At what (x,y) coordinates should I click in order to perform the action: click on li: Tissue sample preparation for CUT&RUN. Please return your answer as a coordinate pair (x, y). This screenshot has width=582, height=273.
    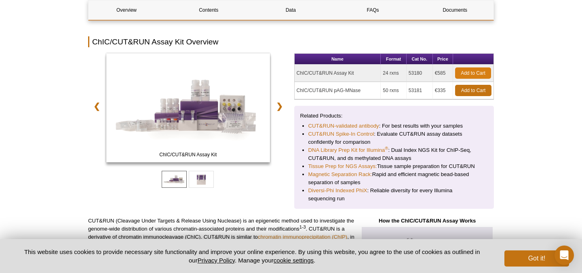
    Looking at the image, I should click on (394, 167).